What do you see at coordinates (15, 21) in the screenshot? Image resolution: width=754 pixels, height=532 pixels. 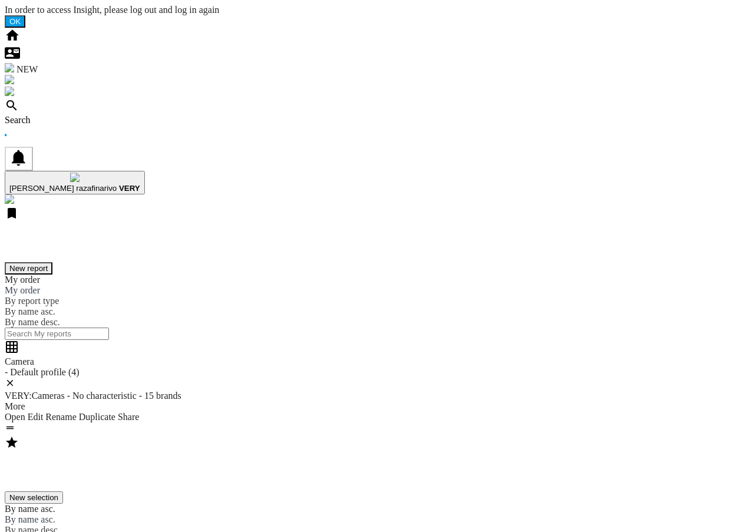 I see `button: OK` at bounding box center [15, 21].